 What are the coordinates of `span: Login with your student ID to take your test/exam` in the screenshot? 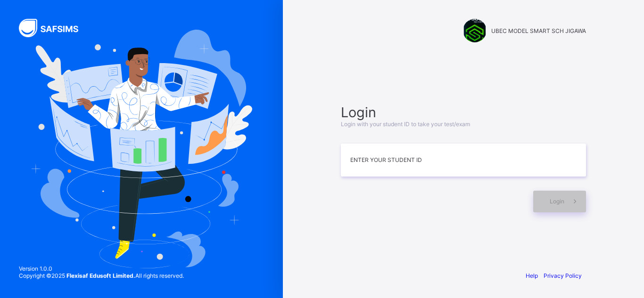 It's located at (406, 124).